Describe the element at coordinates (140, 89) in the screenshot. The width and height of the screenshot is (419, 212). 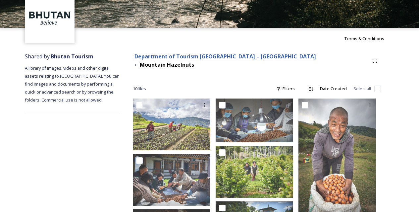
I see `span: 10 file s` at that location.